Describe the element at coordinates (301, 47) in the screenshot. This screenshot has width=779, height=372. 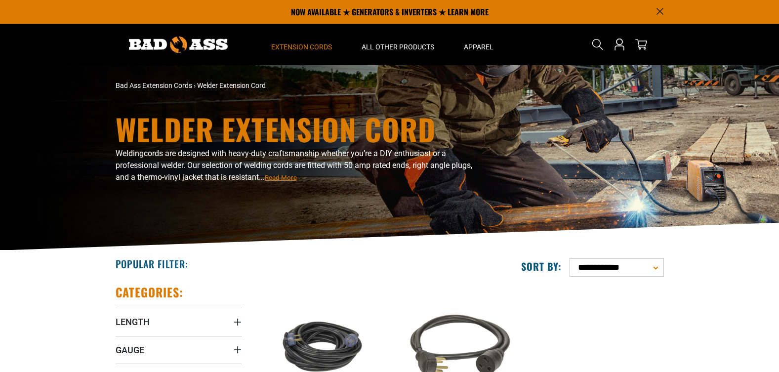
I see `span: Extension Cords` at that location.